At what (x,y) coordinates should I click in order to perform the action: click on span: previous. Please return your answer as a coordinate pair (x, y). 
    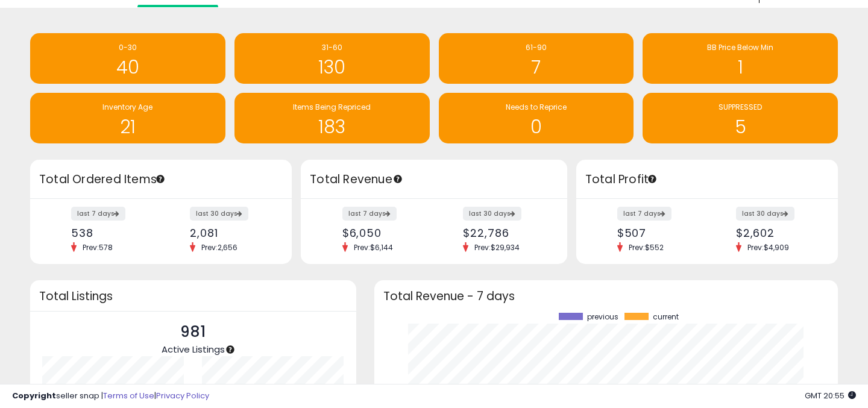
    Looking at the image, I should click on (603, 318).